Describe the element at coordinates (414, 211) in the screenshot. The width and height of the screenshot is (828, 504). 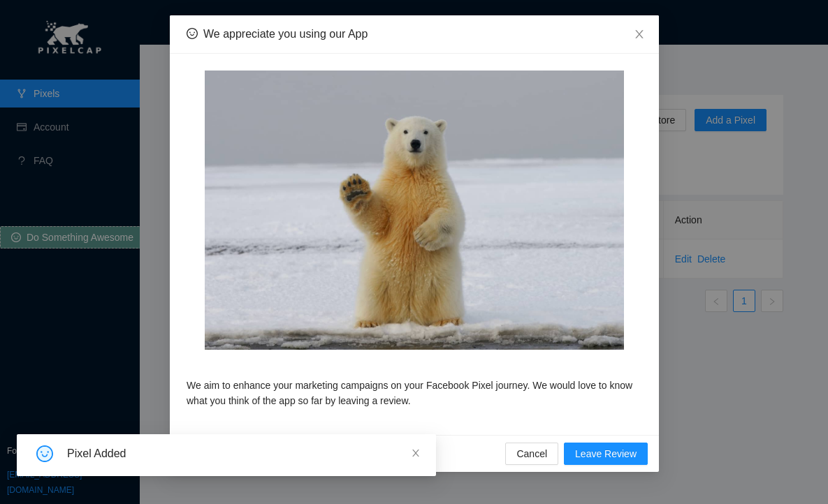
I see `img: polar-bear.jpg` at that location.